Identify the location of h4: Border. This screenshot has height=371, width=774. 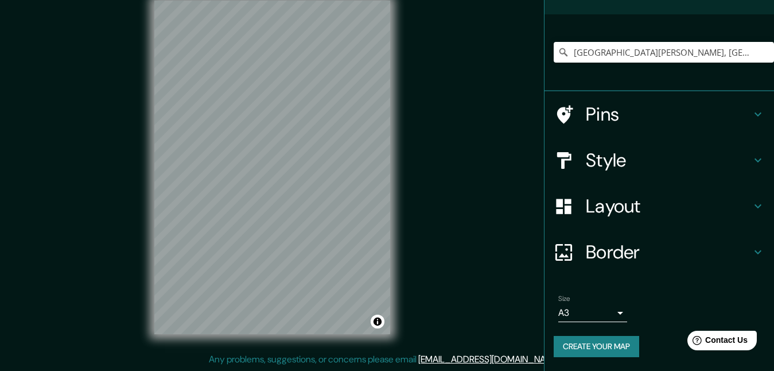
(668, 252).